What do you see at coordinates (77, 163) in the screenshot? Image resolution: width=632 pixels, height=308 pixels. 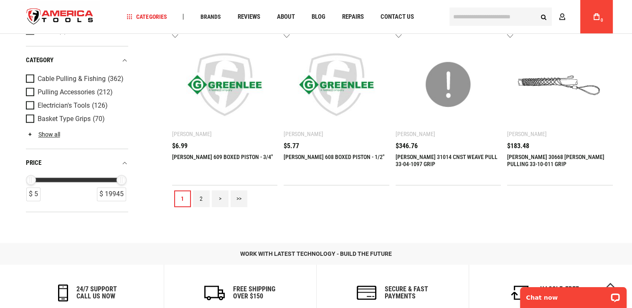 I see `div: price` at bounding box center [77, 163].